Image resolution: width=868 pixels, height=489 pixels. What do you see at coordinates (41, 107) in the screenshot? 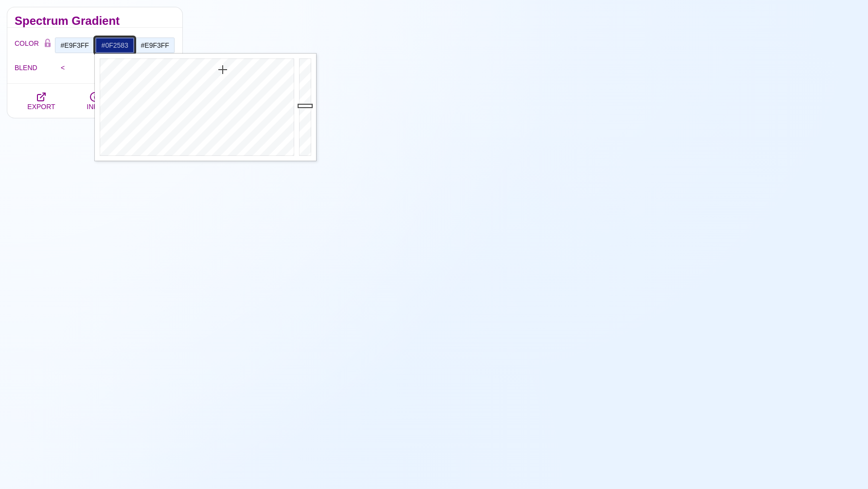
I see `span: EXPORT` at bounding box center [41, 107].